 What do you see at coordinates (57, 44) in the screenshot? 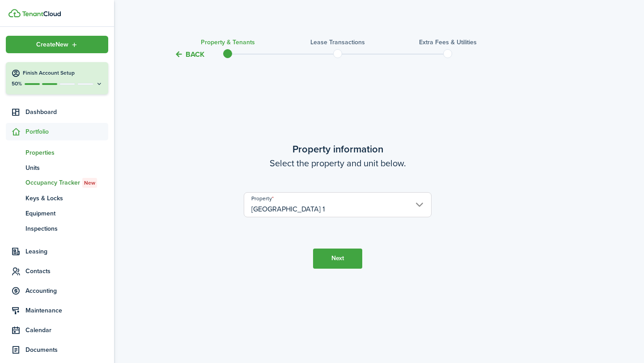
I see `button: Open menu` at bounding box center [57, 44].